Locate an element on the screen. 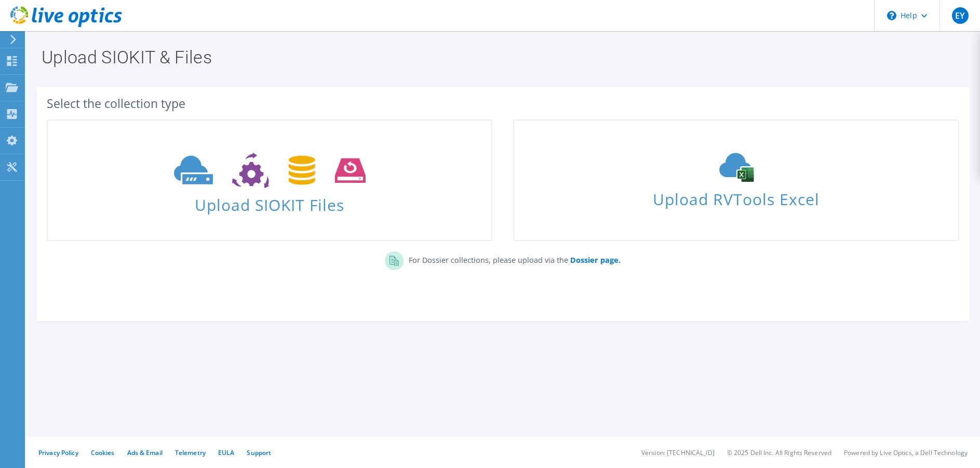 Image resolution: width=980 pixels, height=468 pixels. p: For Dossier collections, please upload via the is located at coordinates (512, 258).